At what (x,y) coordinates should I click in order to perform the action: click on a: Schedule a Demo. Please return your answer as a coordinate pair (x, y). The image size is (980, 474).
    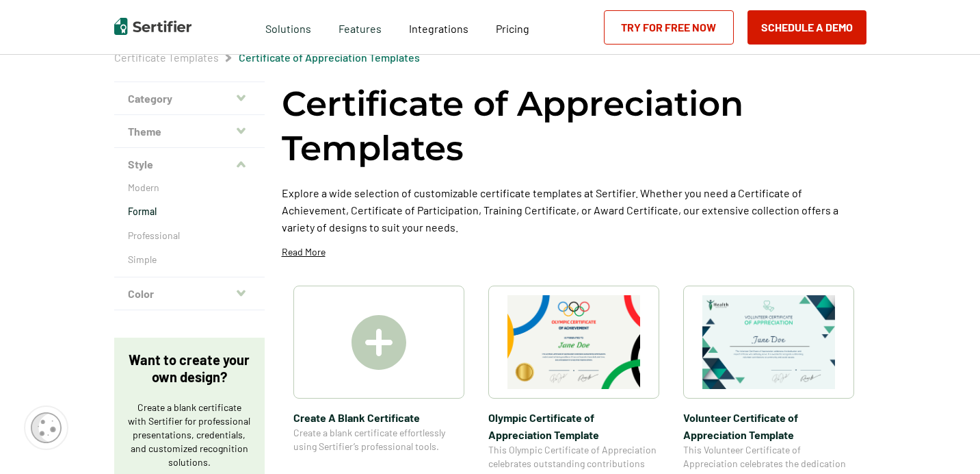
    Looking at the image, I should click on (807, 28).